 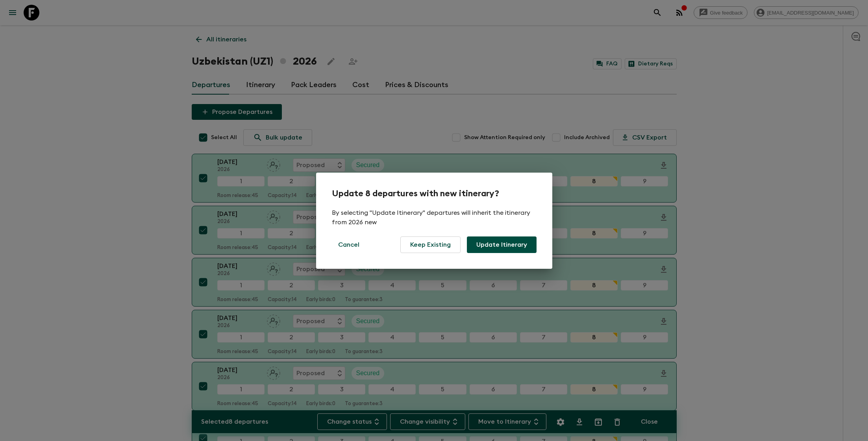 What do you see at coordinates (349, 245) in the screenshot?
I see `button: Cancel` at bounding box center [349, 245].